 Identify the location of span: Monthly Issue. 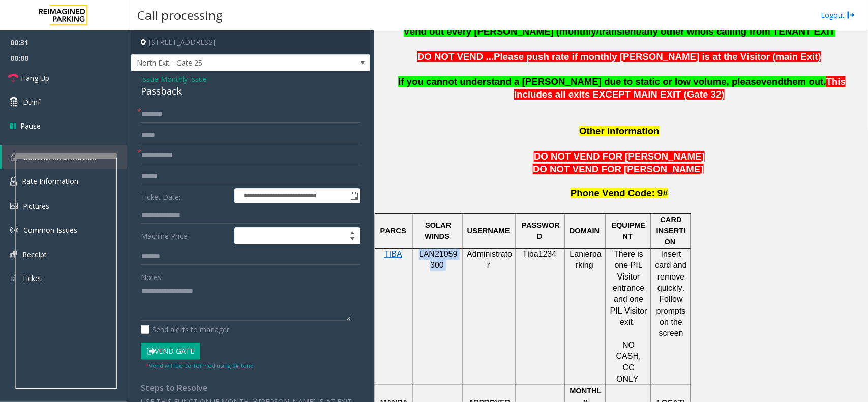
(184, 79).